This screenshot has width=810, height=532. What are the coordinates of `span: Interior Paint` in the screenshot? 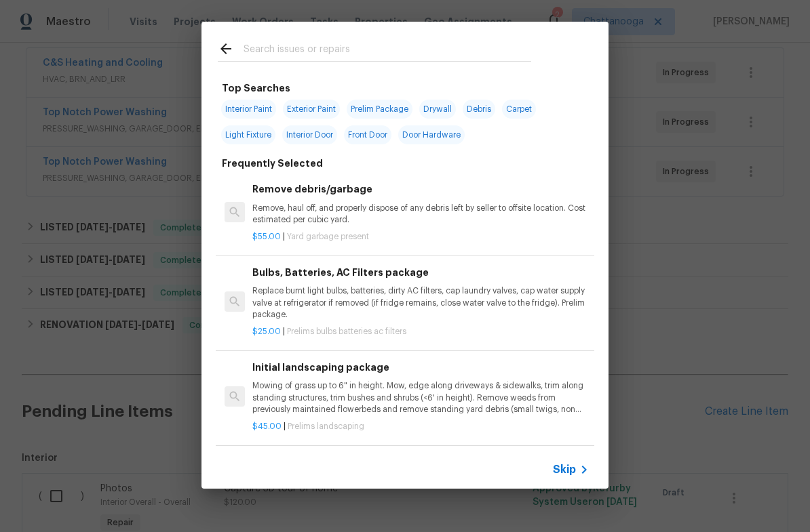 It's located at (248, 109).